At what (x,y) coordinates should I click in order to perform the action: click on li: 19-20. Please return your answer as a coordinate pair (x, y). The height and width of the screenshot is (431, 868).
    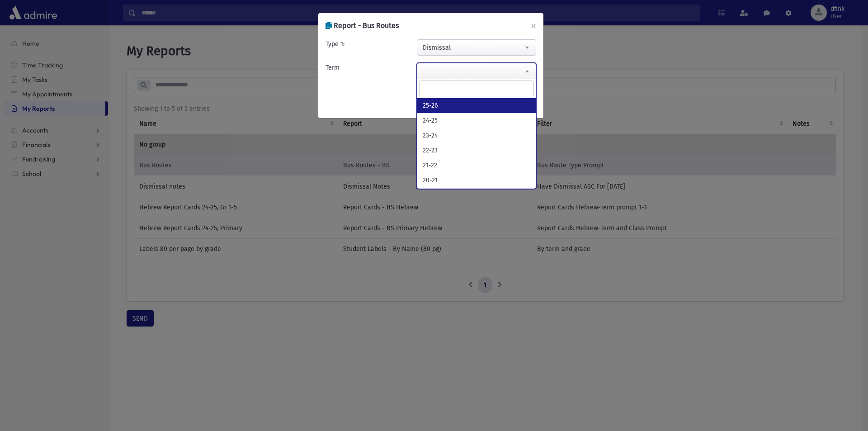
    Looking at the image, I should click on (476, 195).